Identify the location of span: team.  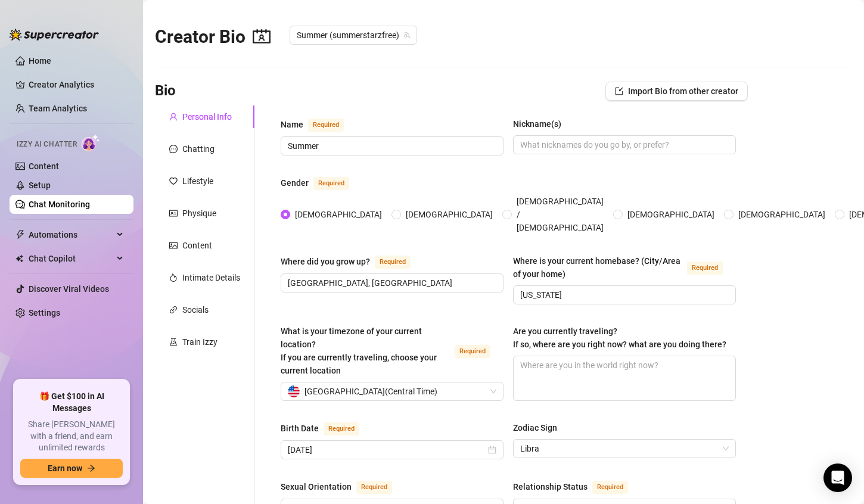
(407, 35).